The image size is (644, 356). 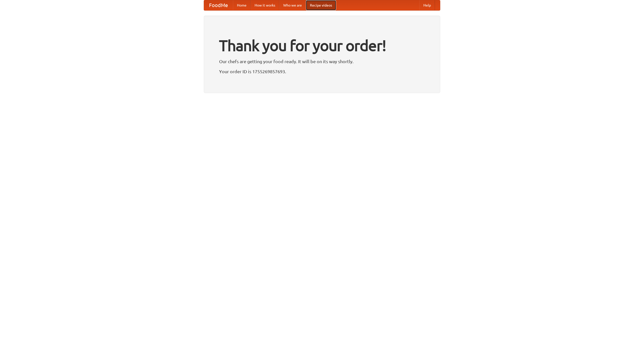 What do you see at coordinates (322, 61) in the screenshot?
I see `p: Our chefs are getting your food ready. It will be on its way shortly.` at bounding box center [322, 61].